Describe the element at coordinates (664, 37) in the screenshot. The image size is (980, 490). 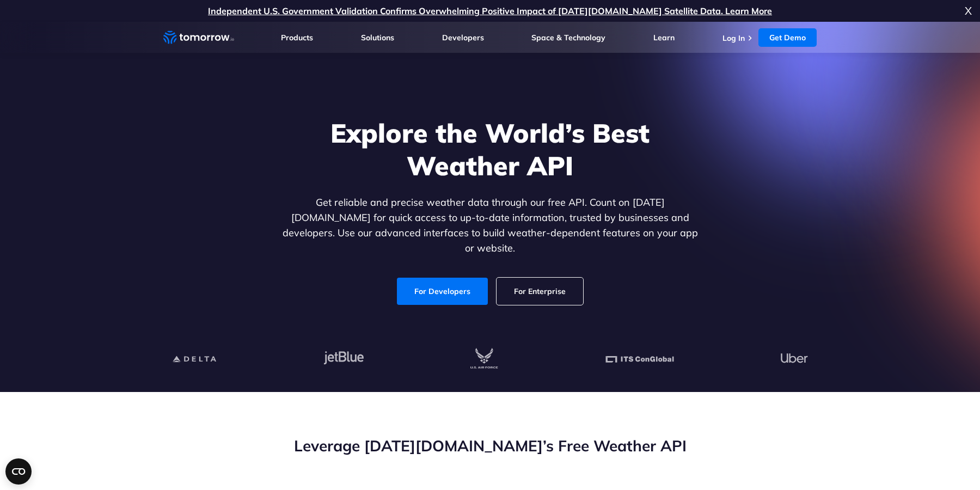
I see `a: Learn` at that location.